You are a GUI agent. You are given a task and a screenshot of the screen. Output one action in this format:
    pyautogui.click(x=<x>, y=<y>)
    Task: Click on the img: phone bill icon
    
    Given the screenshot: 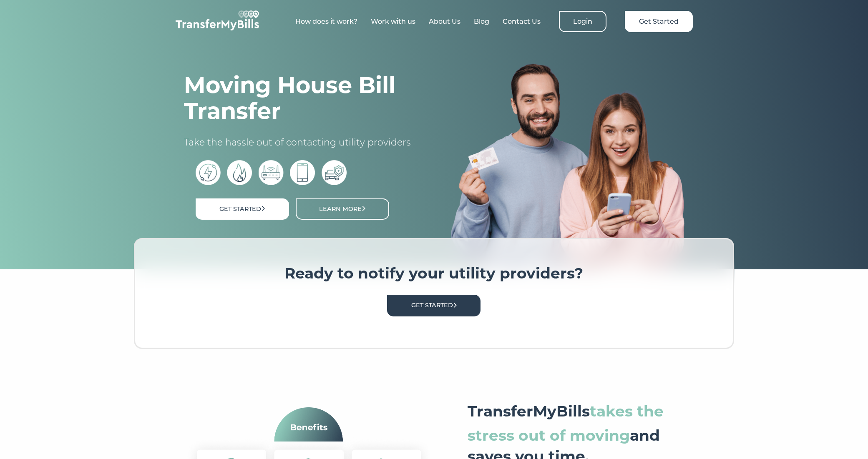 What is the action you would take?
    pyautogui.click(x=302, y=173)
    